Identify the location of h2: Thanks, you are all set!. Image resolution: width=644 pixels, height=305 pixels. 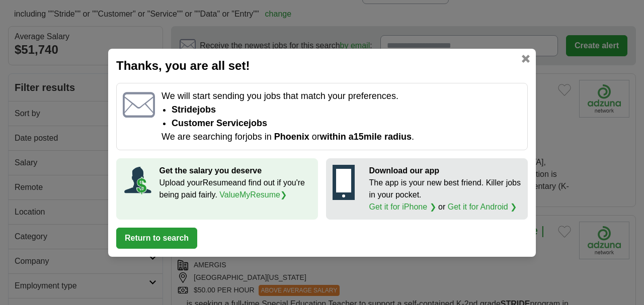
(322, 66).